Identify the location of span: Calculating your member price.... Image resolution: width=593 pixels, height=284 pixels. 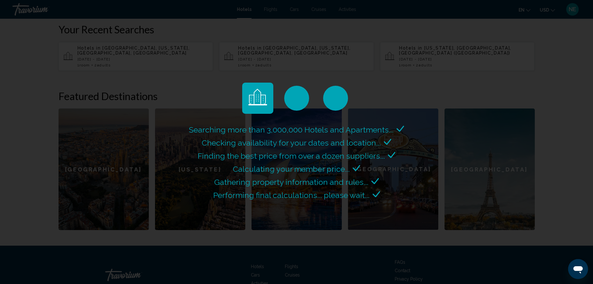
(291, 169).